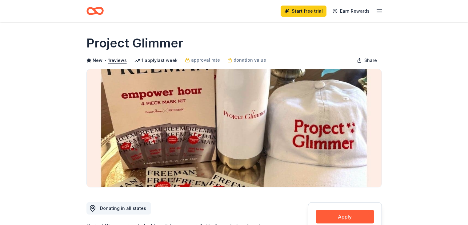  I want to click on span: Share, so click(371, 60).